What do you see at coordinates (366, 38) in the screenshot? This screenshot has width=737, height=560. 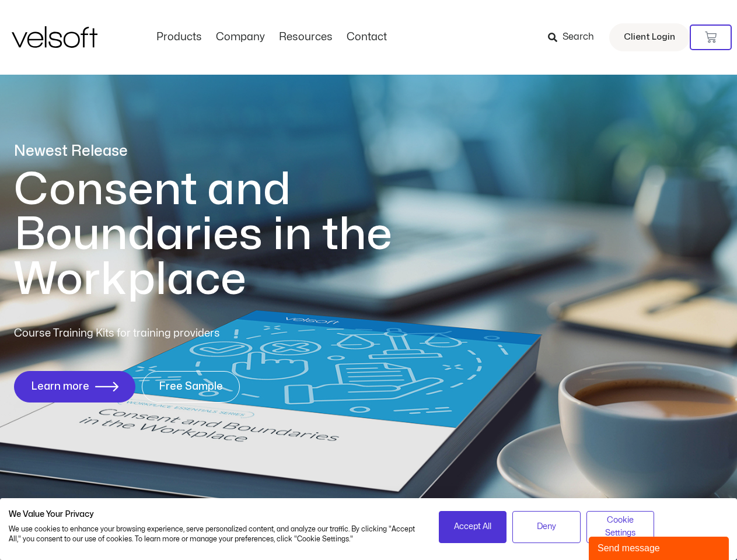 I see `a: ContactMenu Toggle` at bounding box center [366, 38].